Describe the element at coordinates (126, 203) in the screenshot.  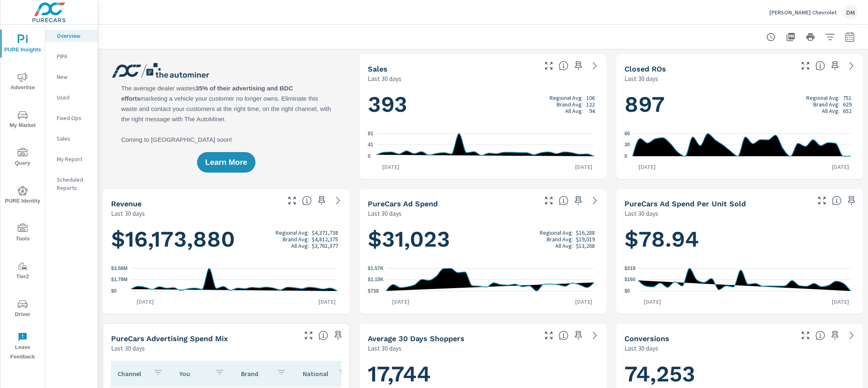
I see `h5: Revenue` at that location.